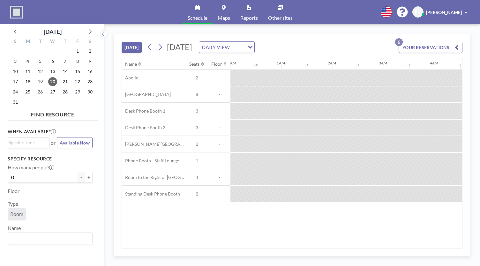  Describe the element at coordinates (249, 18) in the screenshot. I see `span: Reports` at that location.